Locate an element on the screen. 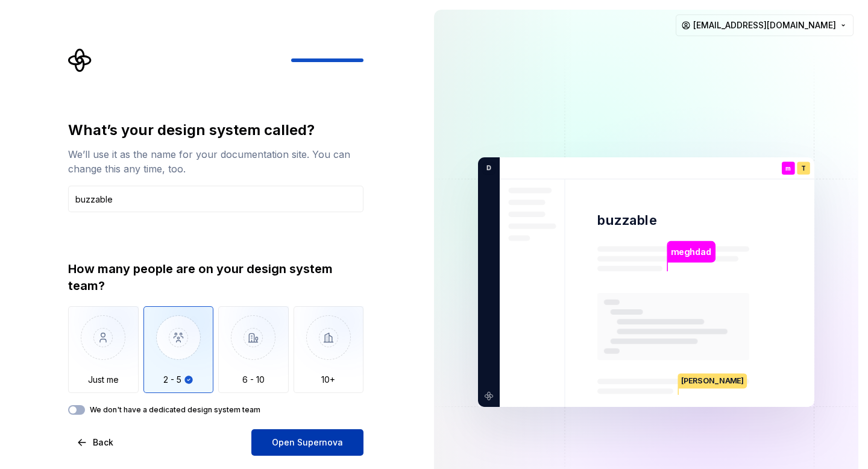 The image size is (868, 469). div: We’ll use it as the name for your documentation site. You can change this any time, too. is located at coordinates (216, 161).